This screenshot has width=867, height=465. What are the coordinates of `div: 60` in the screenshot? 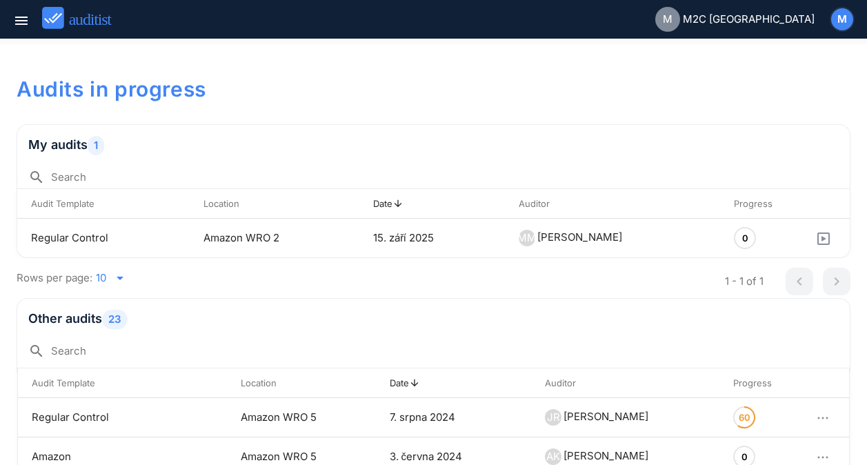 It's located at (744, 417).